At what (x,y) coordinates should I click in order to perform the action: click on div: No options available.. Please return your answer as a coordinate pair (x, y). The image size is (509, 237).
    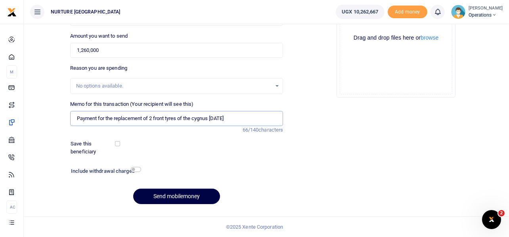
    Looking at the image, I should click on (174, 86).